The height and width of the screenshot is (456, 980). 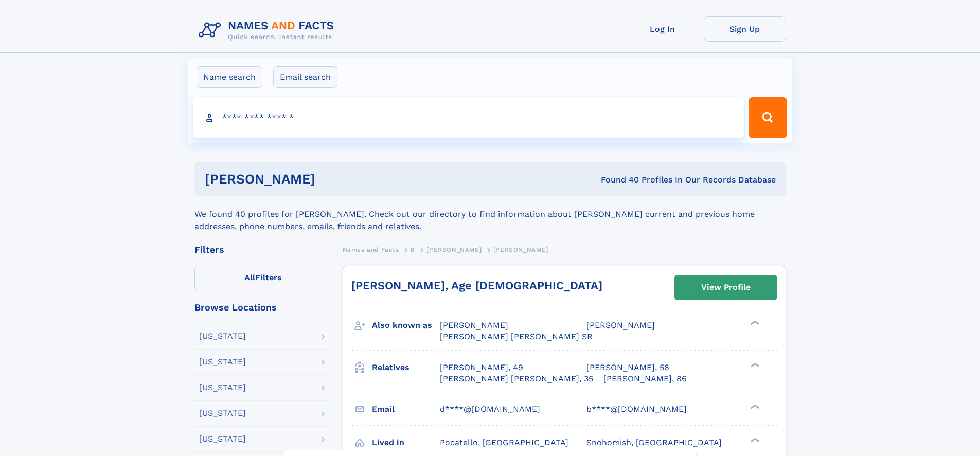 What do you see at coordinates (406, 409) in the screenshot?
I see `h3: Email` at bounding box center [406, 409].